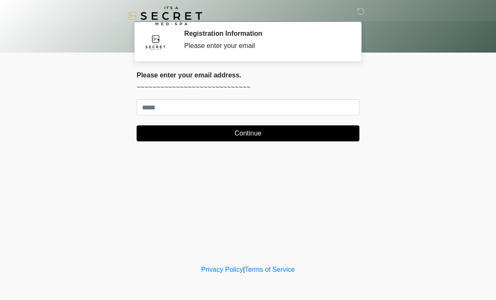  I want to click on img: Agent Avatar, so click(156, 42).